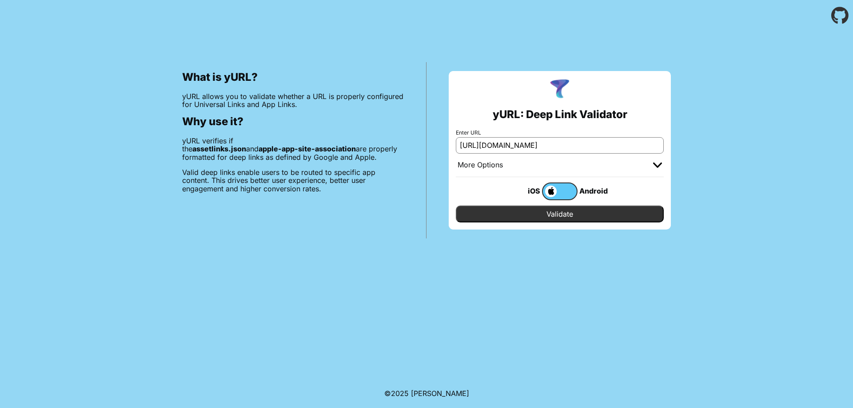 The image size is (853, 408). I want to click on p: Valid deep links enable users to be routed to specific app content. This drives better user exper..., so click(293, 180).